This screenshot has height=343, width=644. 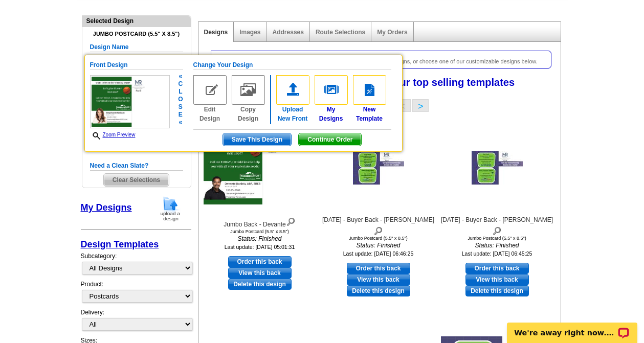 I want to click on a: Images, so click(x=249, y=32).